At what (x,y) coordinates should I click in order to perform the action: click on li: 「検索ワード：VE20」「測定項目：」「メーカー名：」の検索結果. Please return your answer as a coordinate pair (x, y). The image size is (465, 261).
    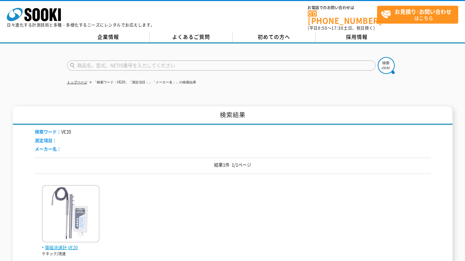
    Looking at the image, I should click on (142, 83).